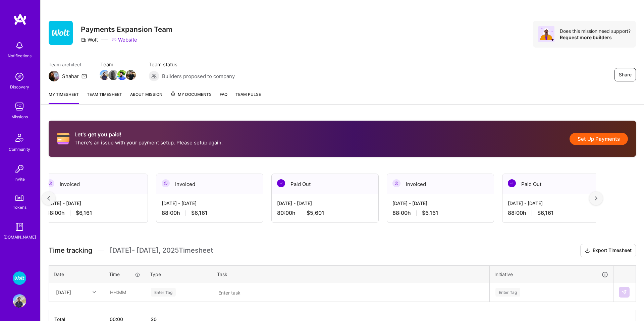 The image size is (644, 321). What do you see at coordinates (608, 251) in the screenshot?
I see `button: Export Timesheet` at bounding box center [608, 251].